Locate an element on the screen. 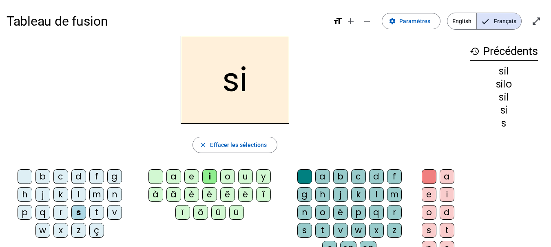 This screenshot has width=551, height=247. button: Paramètres is located at coordinates (411, 21).